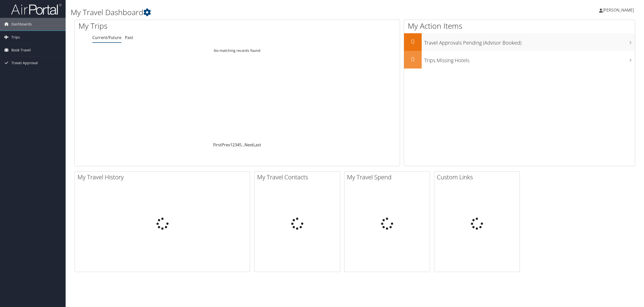  I want to click on span: Book Travel, so click(21, 50).